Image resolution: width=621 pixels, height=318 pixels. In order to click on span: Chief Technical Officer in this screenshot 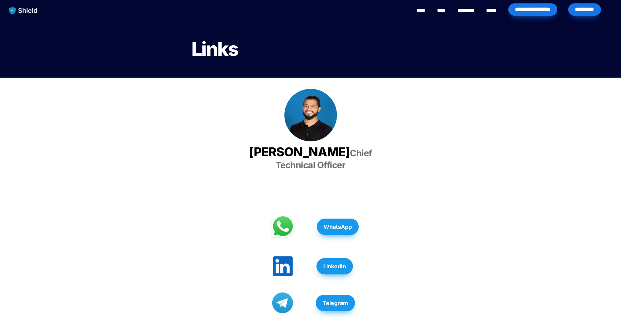, I will do `click(325, 159)`.